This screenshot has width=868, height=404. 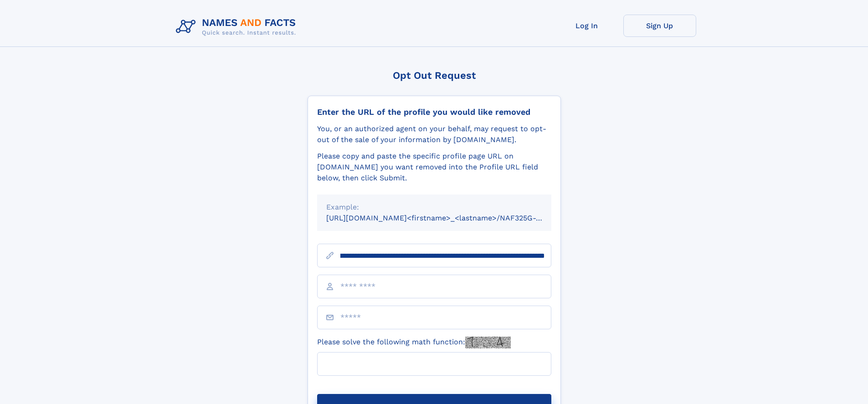 I want to click on a: Log In, so click(x=587, y=26).